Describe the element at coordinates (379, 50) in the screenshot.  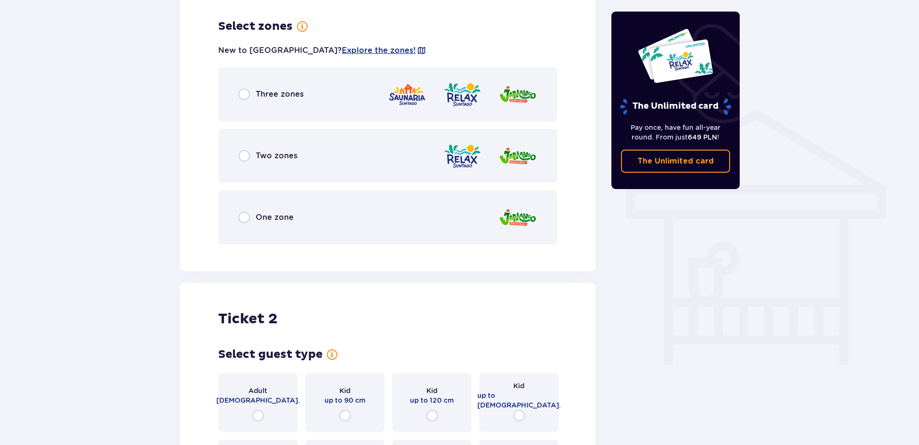
I see `a: Explore the zones!` at that location.